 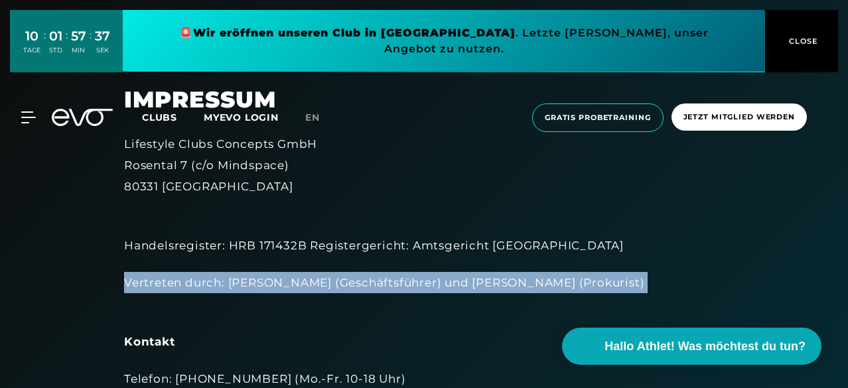 I want to click on strong: Kontakt, so click(x=149, y=342).